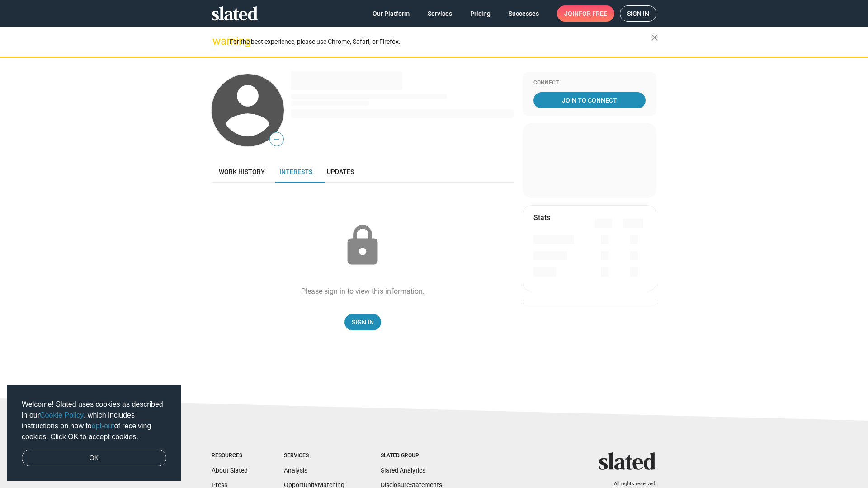 The width and height of the screenshot is (868, 488). I want to click on a: Our Platform, so click(391, 13).